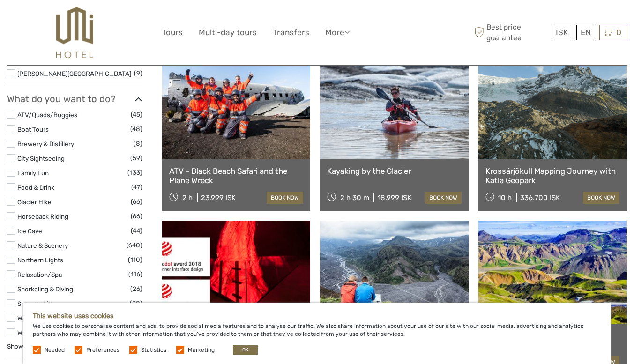 Image resolution: width=634 pixels, height=364 pixels. I want to click on a: ATV/Quads/Buggies, so click(48, 115).